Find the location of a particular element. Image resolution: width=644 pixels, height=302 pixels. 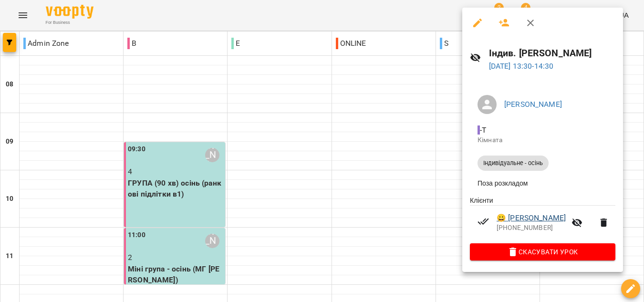

button: Скасувати Урок is located at coordinates (542, 252).